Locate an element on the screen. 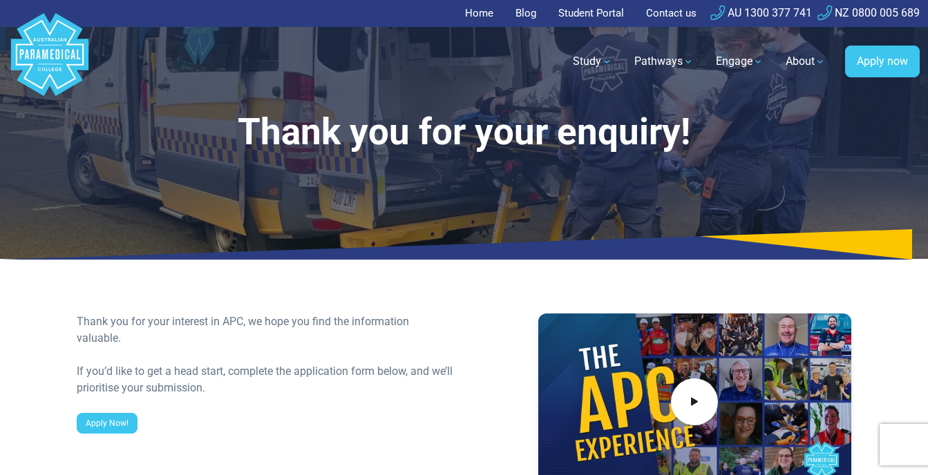 The height and width of the screenshot is (475, 928). a: Australian Paramedical College is located at coordinates (50, 62).